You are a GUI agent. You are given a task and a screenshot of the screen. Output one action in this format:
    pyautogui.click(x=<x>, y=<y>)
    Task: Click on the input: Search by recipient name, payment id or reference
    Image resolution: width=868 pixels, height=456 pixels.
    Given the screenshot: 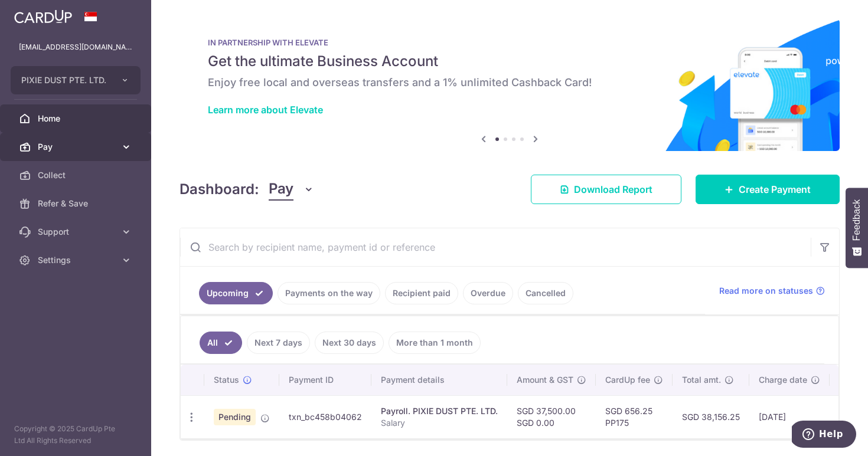 What is the action you would take?
    pyautogui.click(x=496, y=247)
    